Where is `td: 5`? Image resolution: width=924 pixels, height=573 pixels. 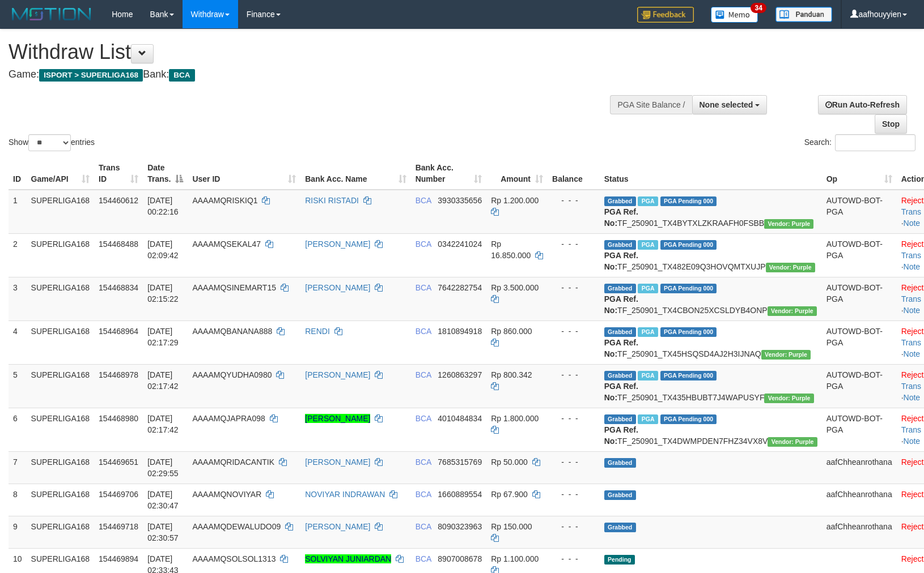 td: 5 is located at coordinates (18, 386).